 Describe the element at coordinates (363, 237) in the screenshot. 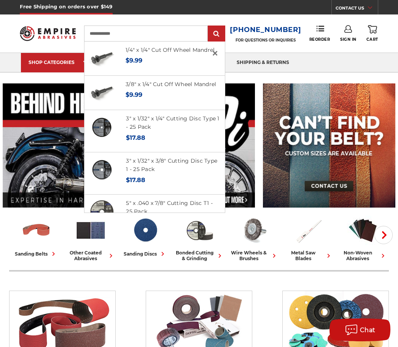

I see `a: non-woven abrasives` at that location.